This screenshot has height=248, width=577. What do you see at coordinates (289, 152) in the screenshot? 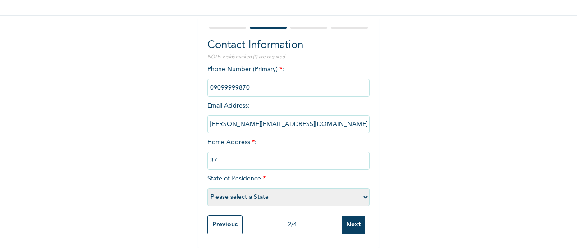
I see `span: Home Address :` at bounding box center [289, 152].